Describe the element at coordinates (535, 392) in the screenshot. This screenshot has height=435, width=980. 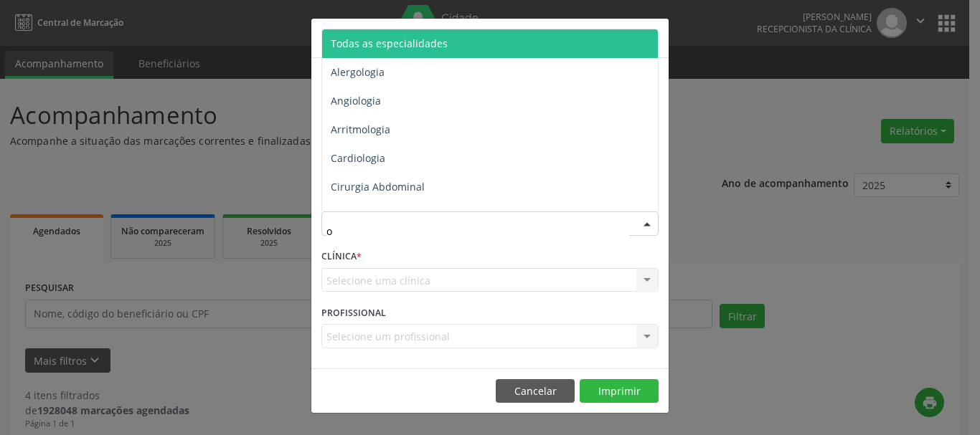
I see `button: Cancelar` at that location.